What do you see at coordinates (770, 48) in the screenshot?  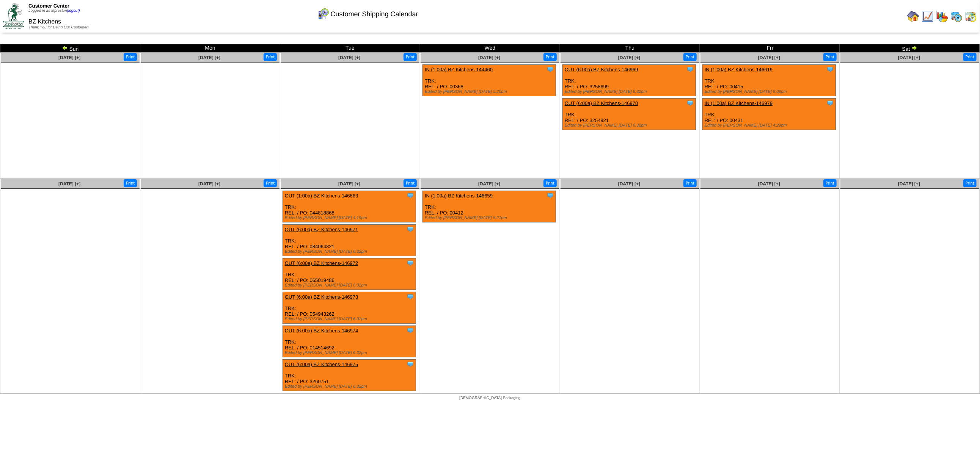 I see `td: Fri` at bounding box center [770, 48].